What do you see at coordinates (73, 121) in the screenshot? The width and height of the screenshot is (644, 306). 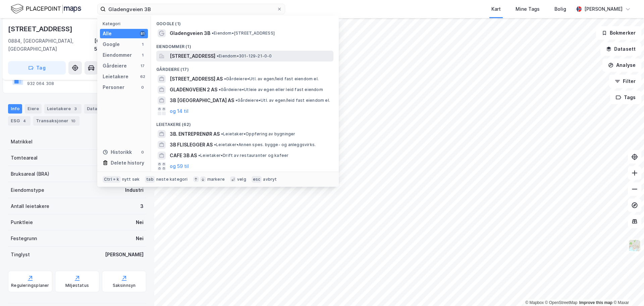 I see `div: 10` at bounding box center [73, 121].